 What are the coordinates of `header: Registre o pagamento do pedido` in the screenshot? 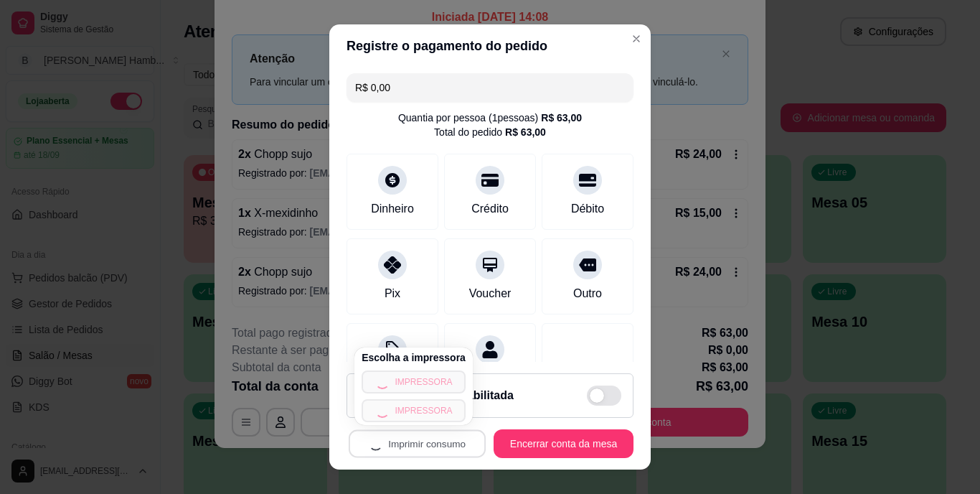 It's located at (490, 46).